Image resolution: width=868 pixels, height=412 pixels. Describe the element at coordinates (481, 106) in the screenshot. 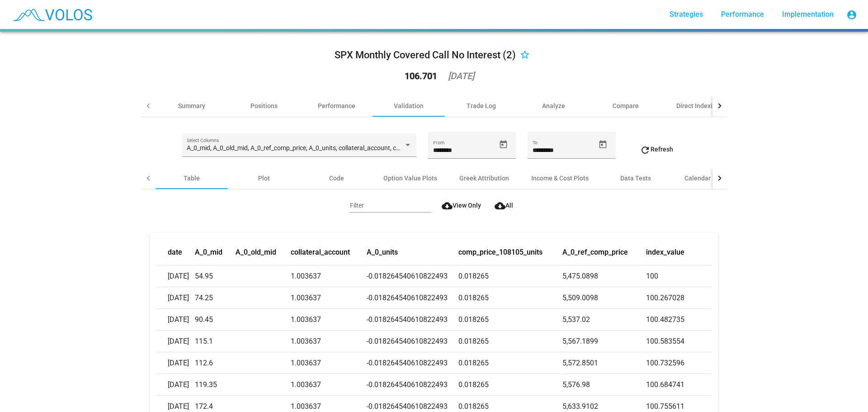

I see `div: Trade Log` at that location.